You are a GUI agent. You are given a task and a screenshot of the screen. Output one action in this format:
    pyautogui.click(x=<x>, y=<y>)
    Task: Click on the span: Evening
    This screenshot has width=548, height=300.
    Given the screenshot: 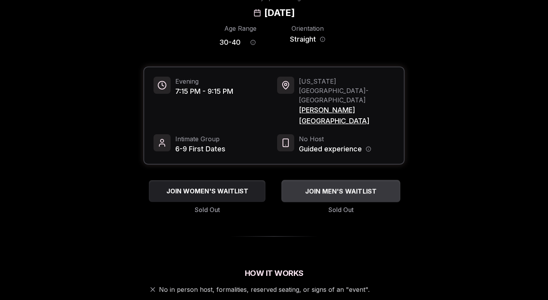 What is the action you would take?
    pyautogui.click(x=204, y=81)
    